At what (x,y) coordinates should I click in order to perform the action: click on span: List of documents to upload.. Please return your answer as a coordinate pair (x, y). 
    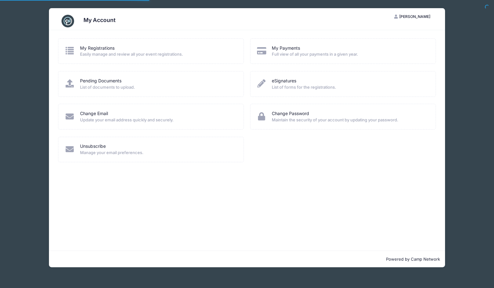
    Looking at the image, I should click on (158, 87).